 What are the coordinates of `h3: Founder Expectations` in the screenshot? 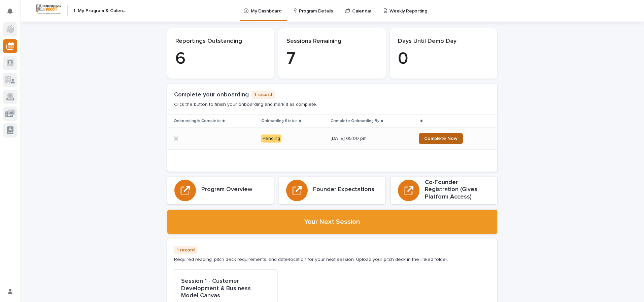 It's located at (343, 190).